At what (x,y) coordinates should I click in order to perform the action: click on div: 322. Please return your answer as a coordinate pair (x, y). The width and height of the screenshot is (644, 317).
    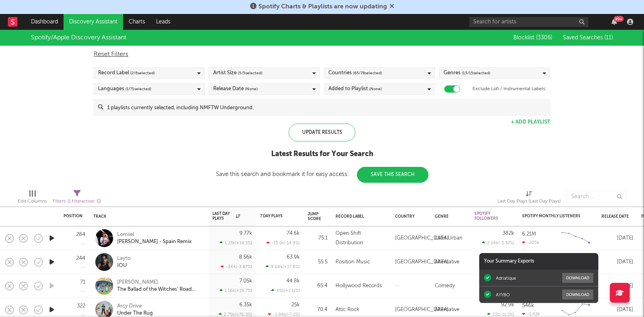
    Looking at the image, I should click on (81, 306).